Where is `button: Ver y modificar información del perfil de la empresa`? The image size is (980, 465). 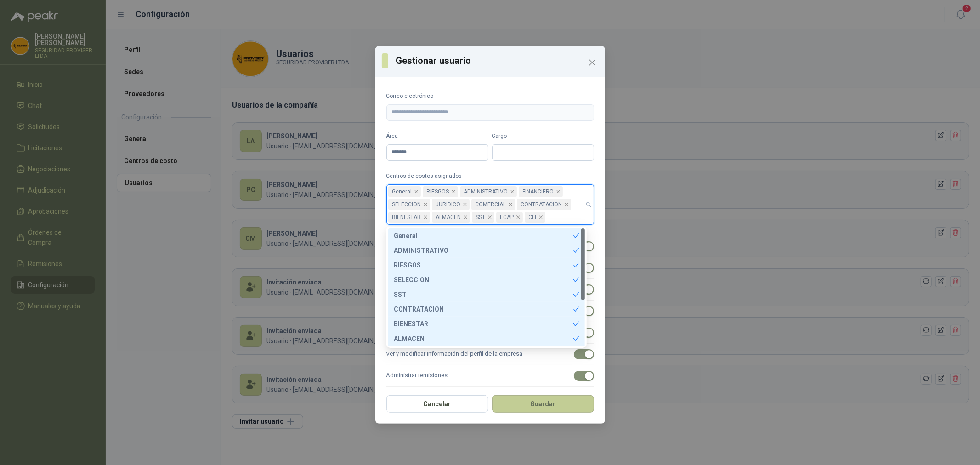
button: Ver y modificar información del perfil de la empresa is located at coordinates (584, 354).